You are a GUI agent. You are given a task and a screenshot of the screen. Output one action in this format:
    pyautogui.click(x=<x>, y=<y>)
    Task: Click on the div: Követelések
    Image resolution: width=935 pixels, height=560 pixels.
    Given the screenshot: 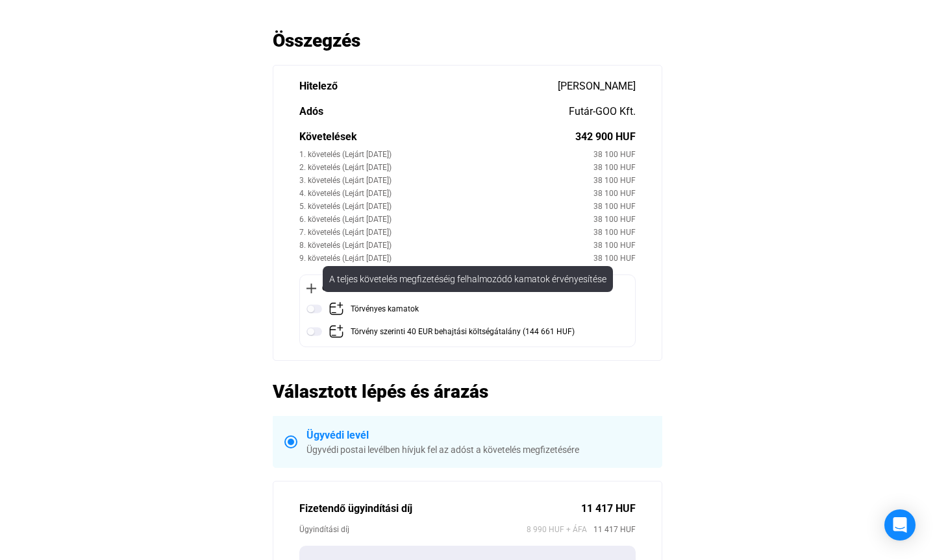 What is the action you would take?
    pyautogui.click(x=437, y=137)
    